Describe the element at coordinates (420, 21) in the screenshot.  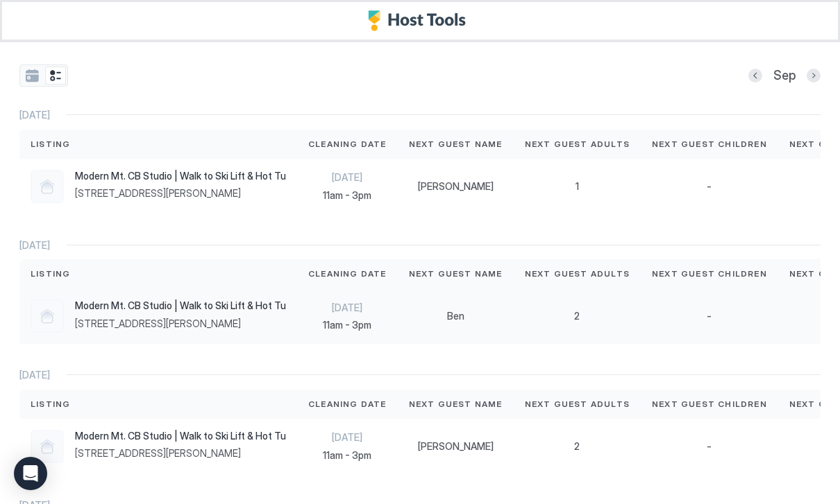
I see `a: Host Tools Logo` at that location.